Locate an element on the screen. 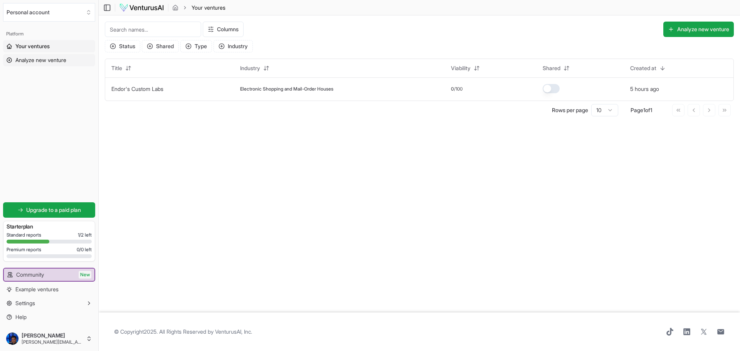 The width and height of the screenshot is (740, 351). a: Your ventures is located at coordinates (49, 46).